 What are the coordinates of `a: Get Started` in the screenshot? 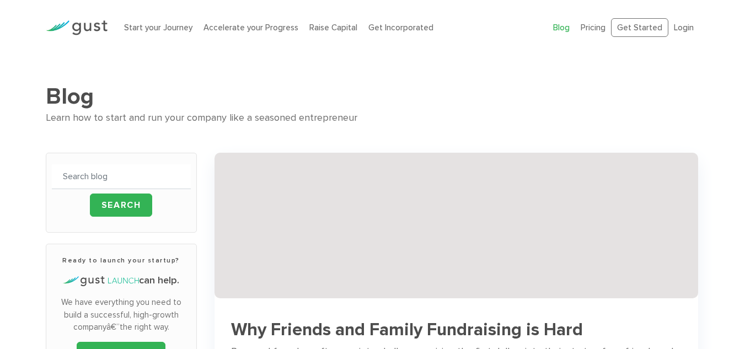 It's located at (639, 28).